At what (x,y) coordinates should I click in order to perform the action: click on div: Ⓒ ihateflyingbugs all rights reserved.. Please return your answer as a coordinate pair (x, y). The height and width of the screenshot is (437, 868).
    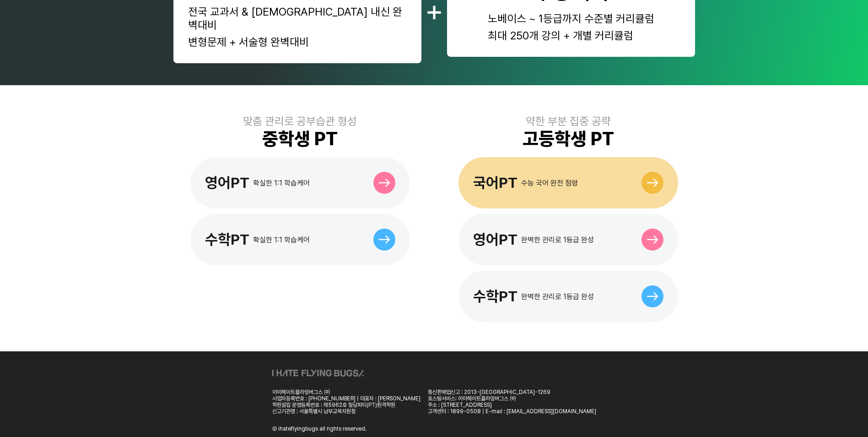
    Looking at the image, I should click on (319, 429).